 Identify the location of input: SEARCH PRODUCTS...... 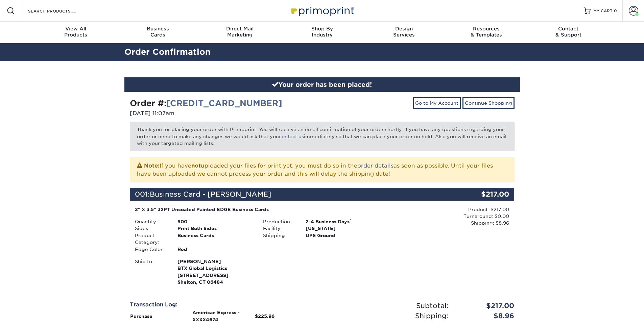
(60, 11).